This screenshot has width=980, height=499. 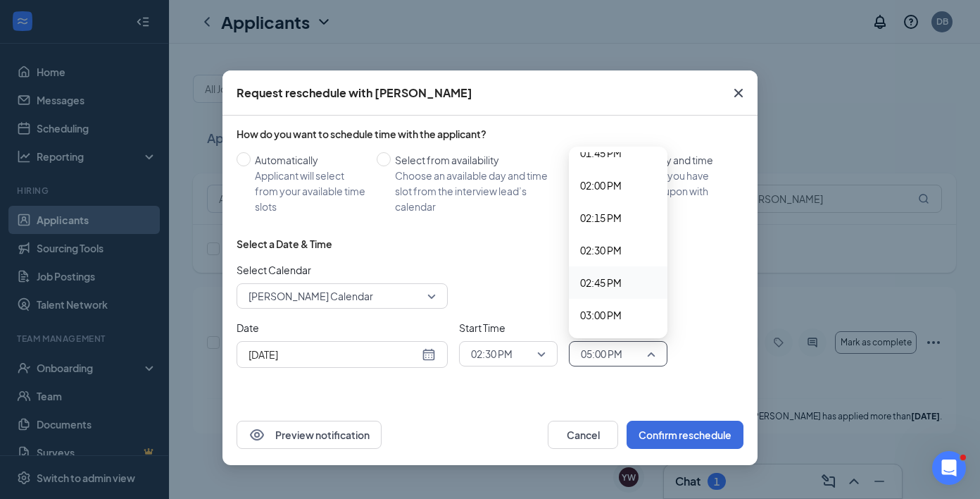 I want to click on svg: Cross, so click(x=739, y=93).